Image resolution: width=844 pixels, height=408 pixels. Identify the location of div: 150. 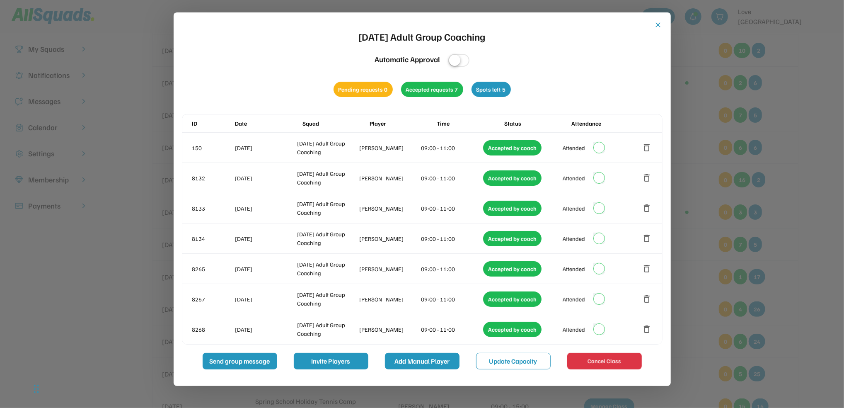
(213, 147).